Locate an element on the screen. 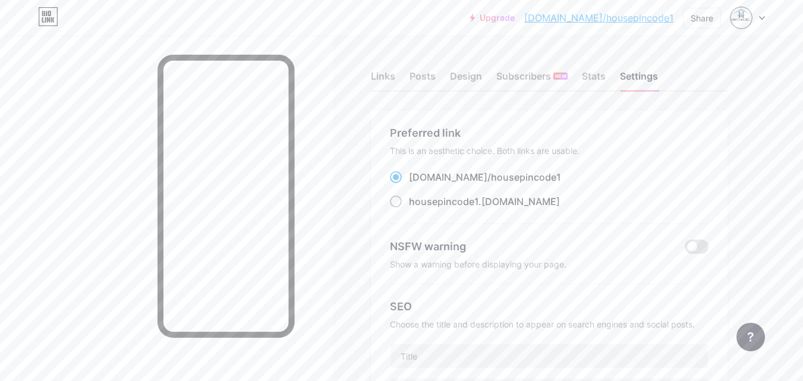 The width and height of the screenshot is (803, 381). div: SEO is located at coordinates (549, 306).